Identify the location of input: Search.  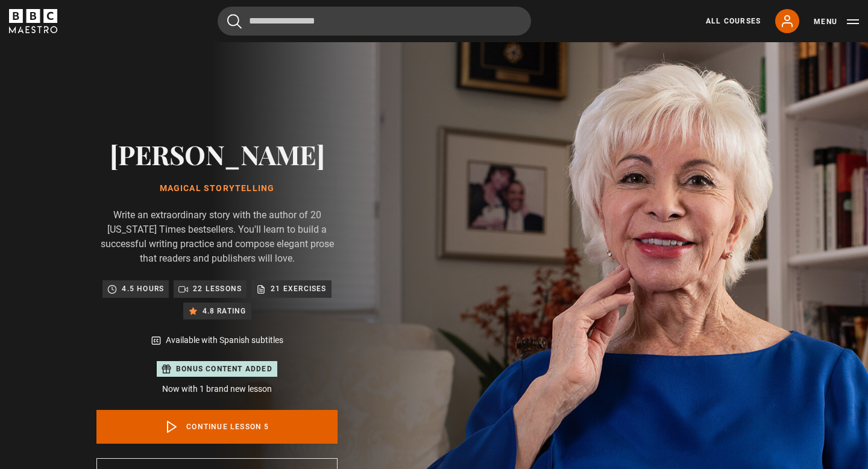
(374, 21).